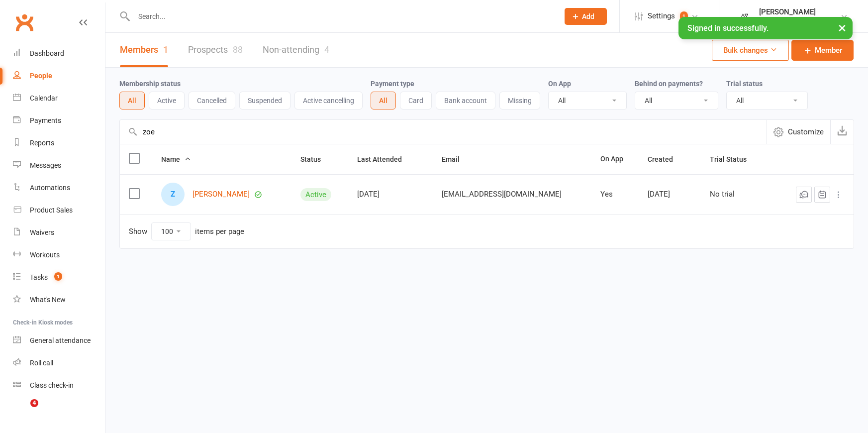  What do you see at coordinates (519, 101) in the screenshot?
I see `button: Missing` at bounding box center [519, 101].